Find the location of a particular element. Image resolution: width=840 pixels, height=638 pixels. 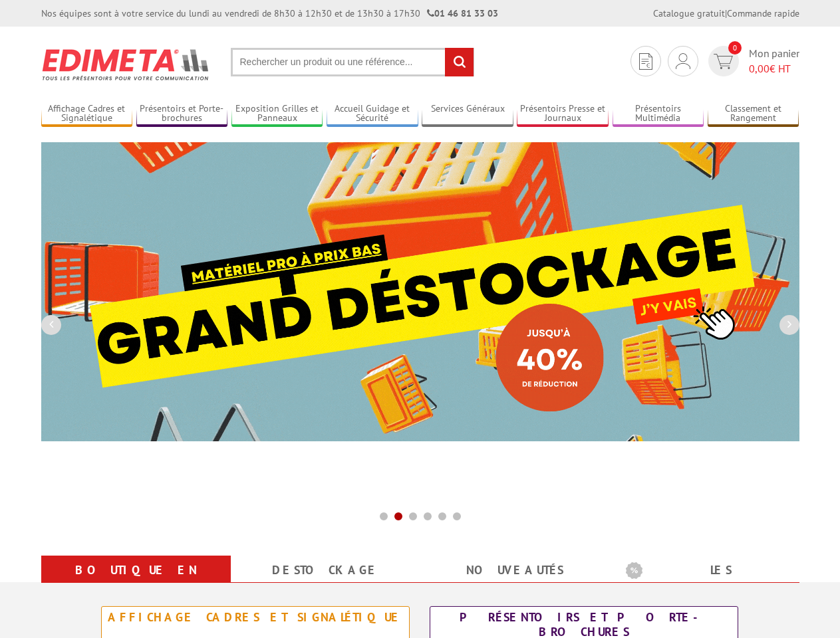

a: Accueil Guidage et Sécurité is located at coordinates (372, 114).